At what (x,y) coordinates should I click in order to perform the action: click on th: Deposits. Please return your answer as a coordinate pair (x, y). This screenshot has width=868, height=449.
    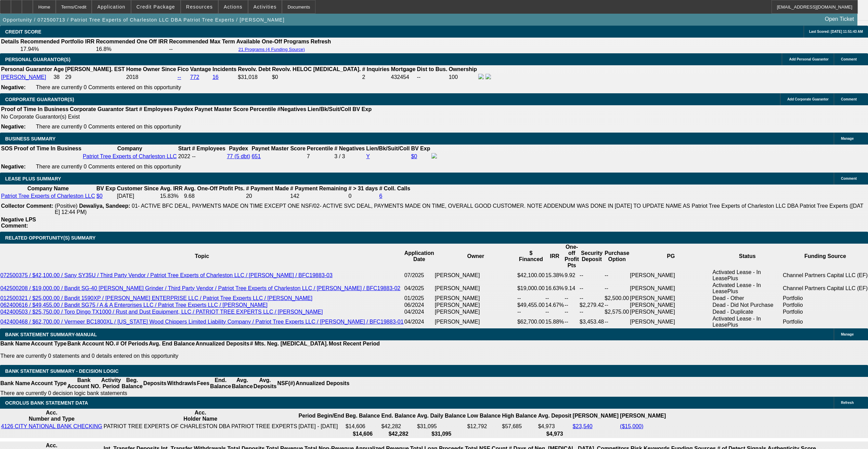
    Looking at the image, I should click on (155, 383).